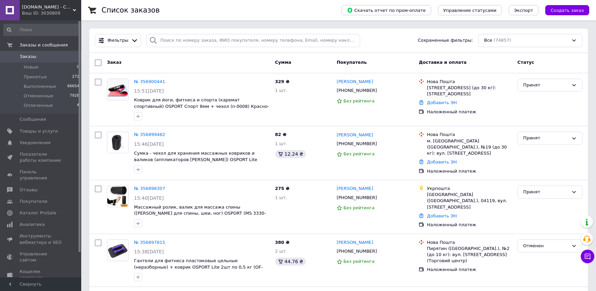 This screenshot has width=596, height=291. Describe the element at coordinates (503, 40) in the screenshot. I see `span: (74857)` at that location.